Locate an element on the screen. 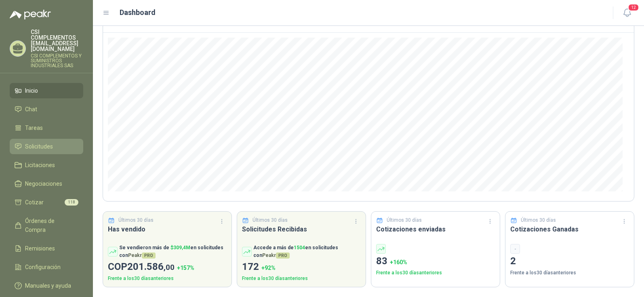  a: Remisiones is located at coordinates (46, 248).